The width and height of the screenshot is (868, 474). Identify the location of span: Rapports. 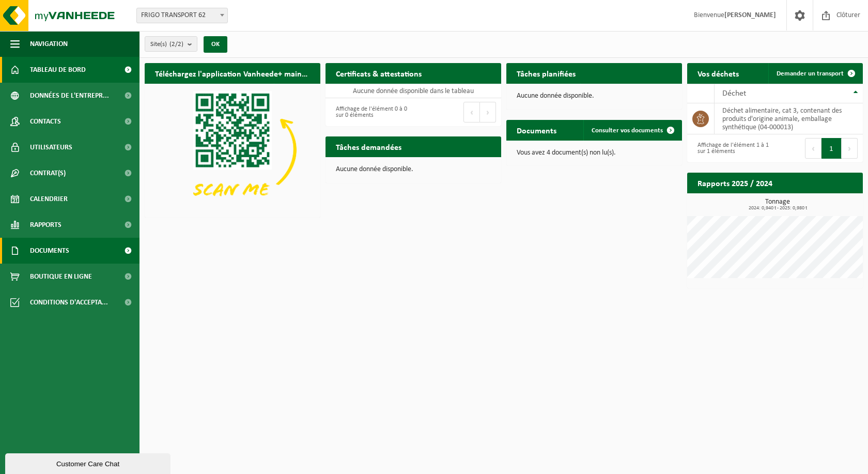
(46, 225).